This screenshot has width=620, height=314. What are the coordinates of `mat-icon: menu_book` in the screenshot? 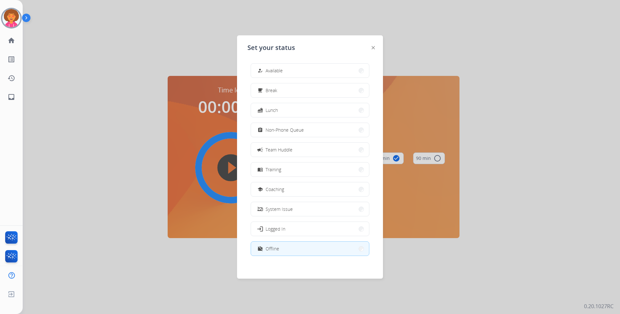 It's located at (260, 169).